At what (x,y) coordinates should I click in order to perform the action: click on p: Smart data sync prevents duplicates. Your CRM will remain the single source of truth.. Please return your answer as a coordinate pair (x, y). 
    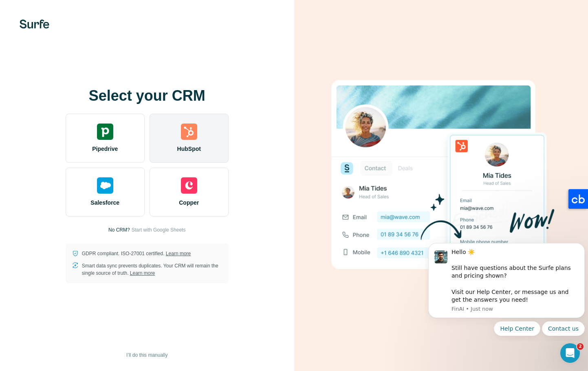
    Looking at the image, I should click on (152, 269).